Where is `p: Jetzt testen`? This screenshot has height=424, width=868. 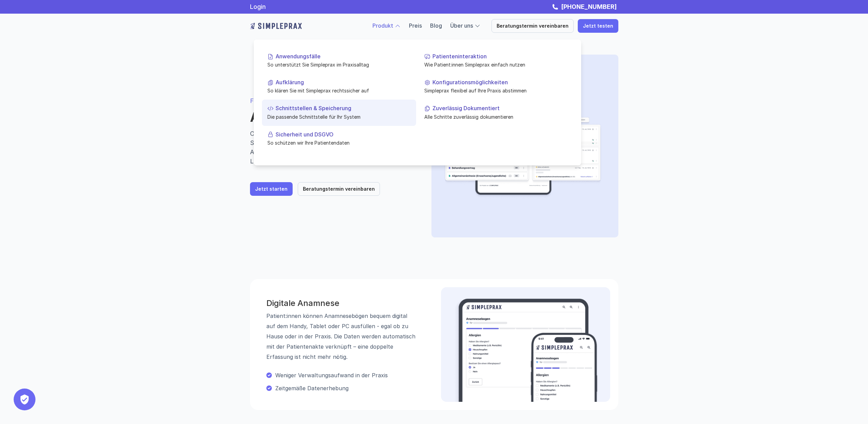 p: Jetzt testen is located at coordinates (598, 26).